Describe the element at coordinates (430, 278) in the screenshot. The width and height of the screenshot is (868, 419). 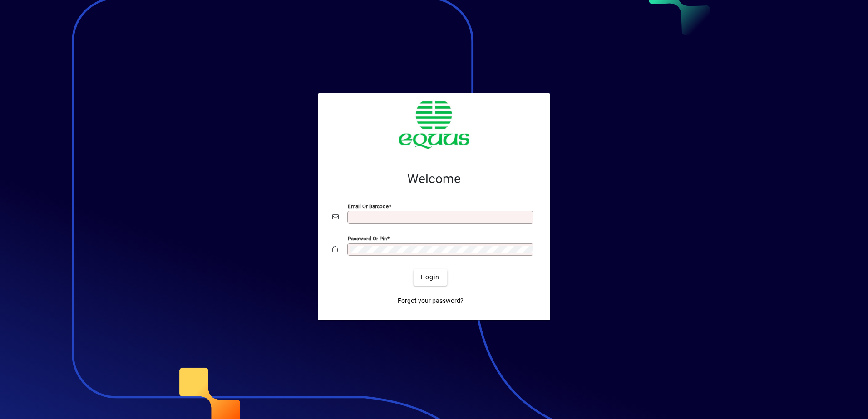
I see `button: Login` at that location.